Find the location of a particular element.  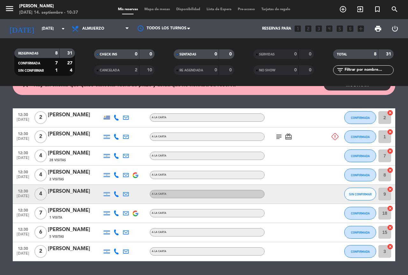

strong: 7 is located at coordinates (56, 63).